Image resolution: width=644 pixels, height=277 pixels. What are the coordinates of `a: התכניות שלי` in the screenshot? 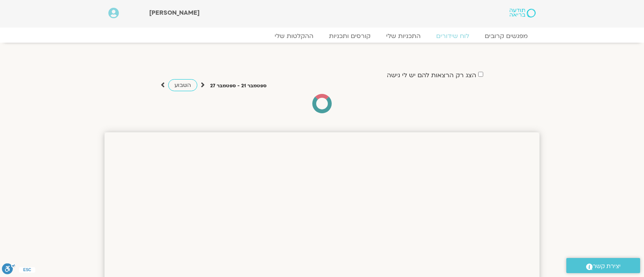 It's located at (403, 36).